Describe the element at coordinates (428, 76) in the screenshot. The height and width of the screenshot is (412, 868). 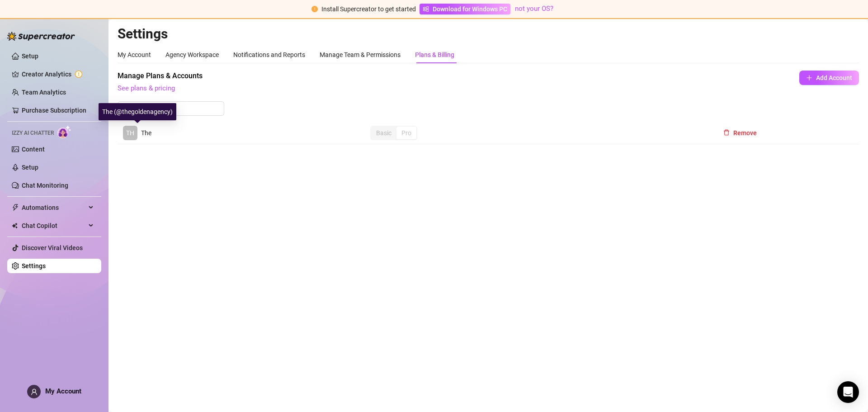
I see `span: Manage Plans & Accounts` at that location.